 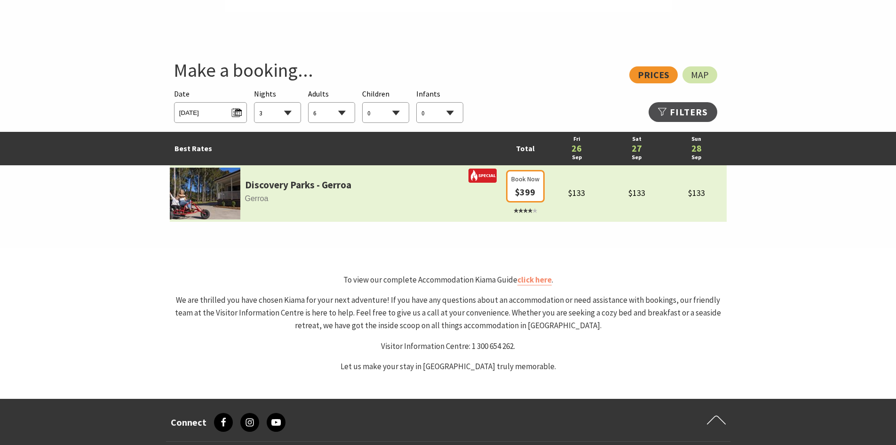 I want to click on p: Visitor Information Centre: 1 300 654 262., so click(x=448, y=346).